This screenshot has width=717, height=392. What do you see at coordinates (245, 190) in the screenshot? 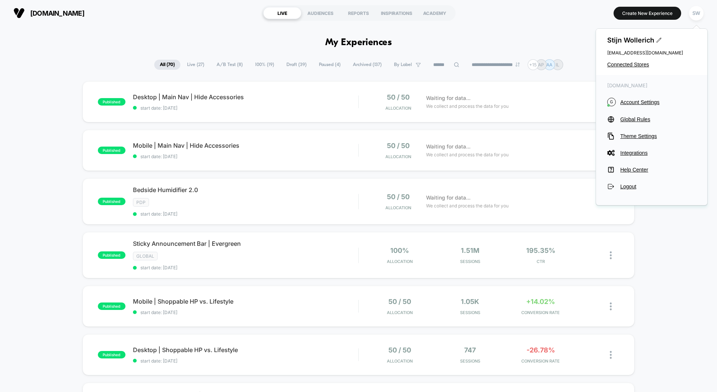
I see `span: Bedside Humidifier 2.0` at bounding box center [245, 190].